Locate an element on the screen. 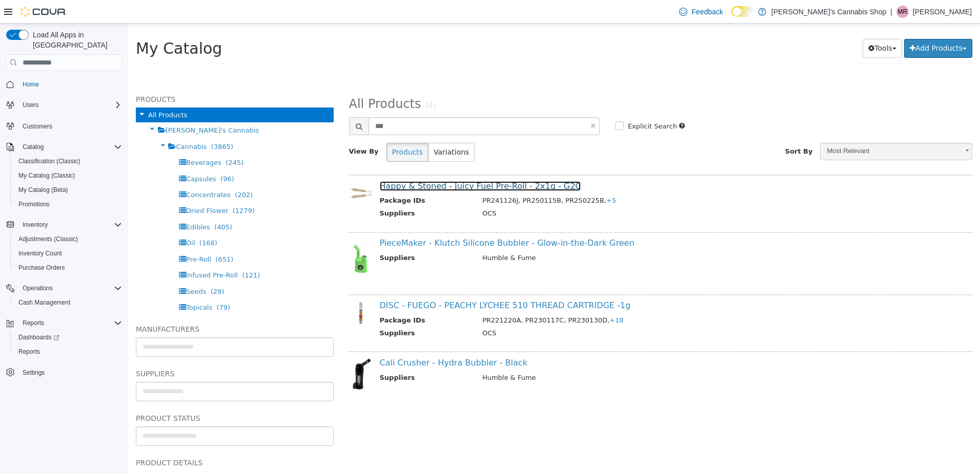  nav: Complex example is located at coordinates (64, 240).